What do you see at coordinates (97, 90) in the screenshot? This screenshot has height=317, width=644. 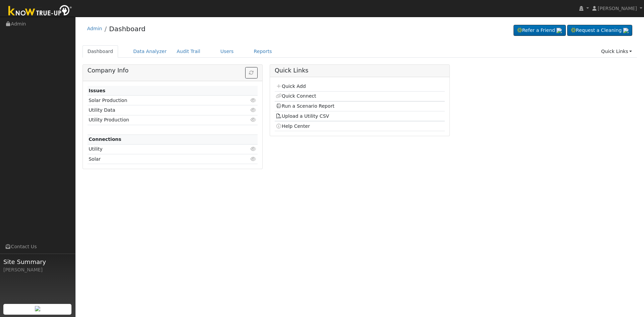 I see `strong: Issues` at bounding box center [97, 90].